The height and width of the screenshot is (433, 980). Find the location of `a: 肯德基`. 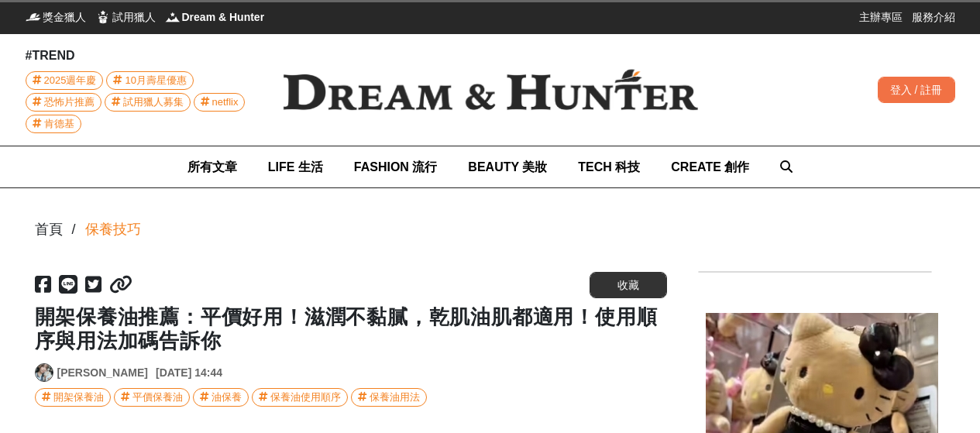

a: 肯德基 is located at coordinates (53, 124).